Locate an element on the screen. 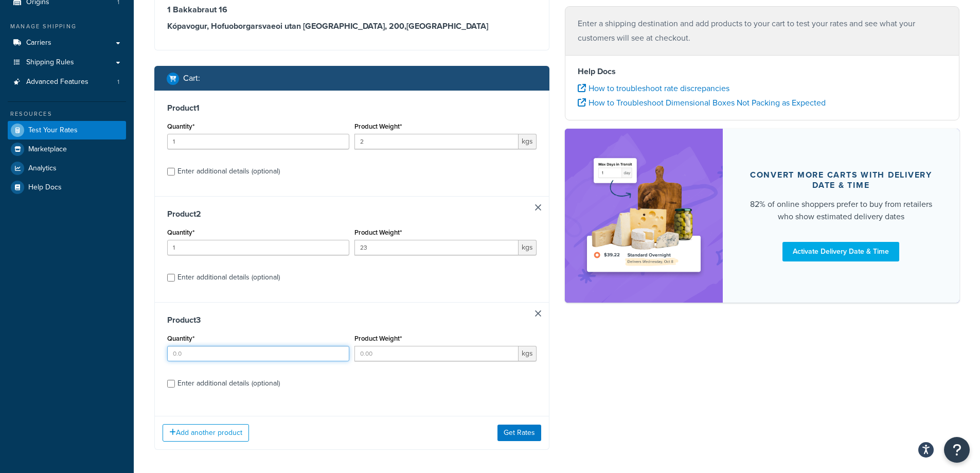 This screenshot has width=980, height=473. a: Shipping Rules is located at coordinates (67, 62).